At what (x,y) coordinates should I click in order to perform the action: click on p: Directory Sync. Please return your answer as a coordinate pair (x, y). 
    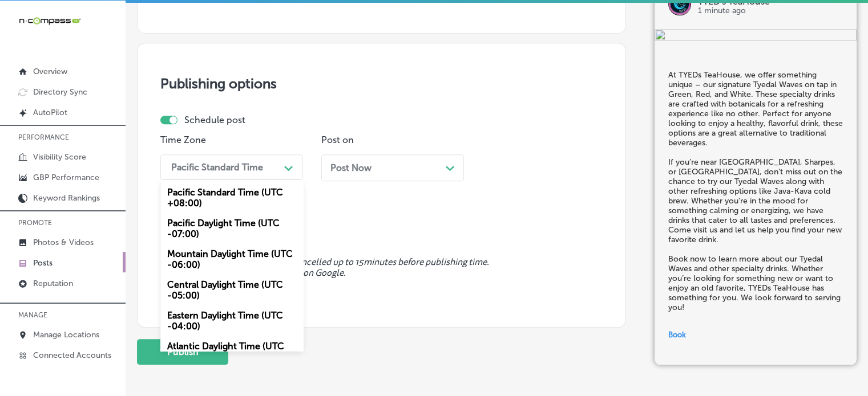
    Looking at the image, I should click on (60, 92).